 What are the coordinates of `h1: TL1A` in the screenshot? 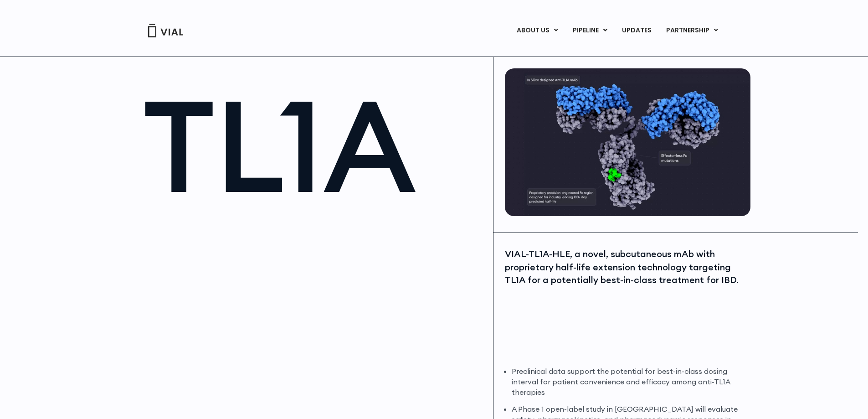 It's located at (314, 146).